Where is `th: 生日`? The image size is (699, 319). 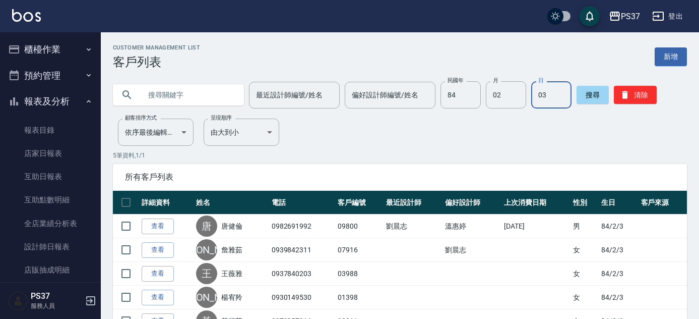 th: 生日 is located at coordinates (619, 202).